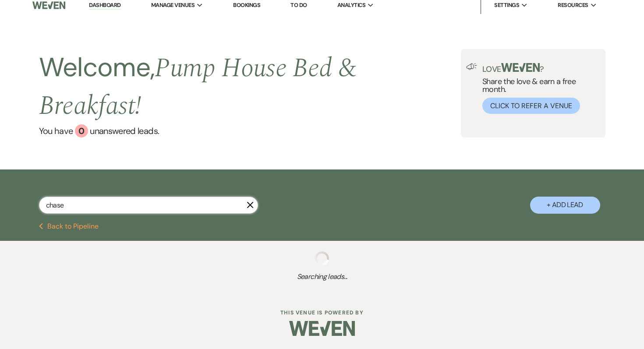 This screenshot has width=644, height=349. What do you see at coordinates (69, 226) in the screenshot?
I see `button: Back to Pipeline` at bounding box center [69, 226].